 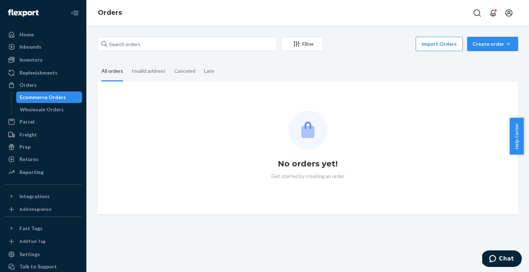 I want to click on a: Wholesale Orders, so click(x=49, y=109).